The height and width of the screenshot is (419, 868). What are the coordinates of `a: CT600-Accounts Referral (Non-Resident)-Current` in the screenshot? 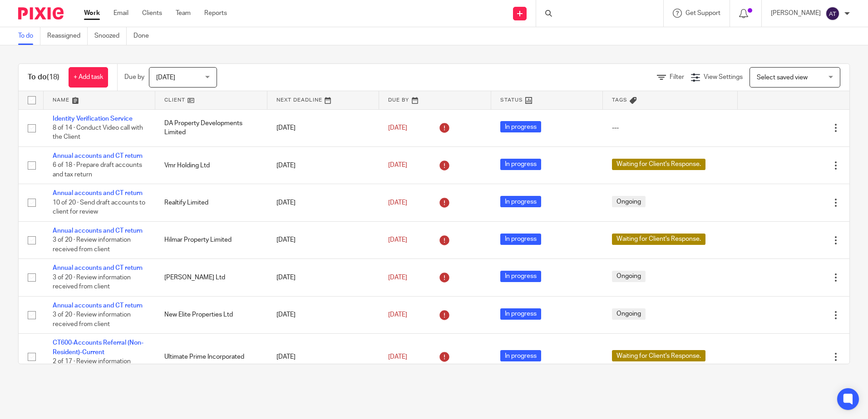 It's located at (98, 347).